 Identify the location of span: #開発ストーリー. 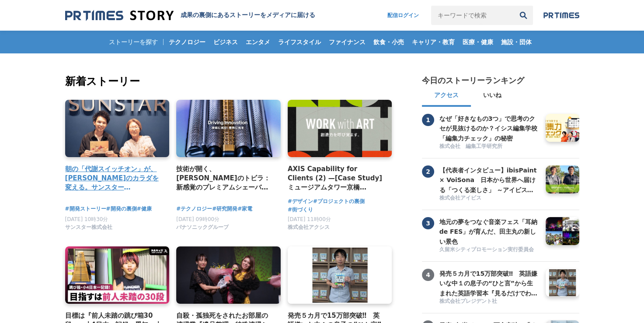
(86, 209).